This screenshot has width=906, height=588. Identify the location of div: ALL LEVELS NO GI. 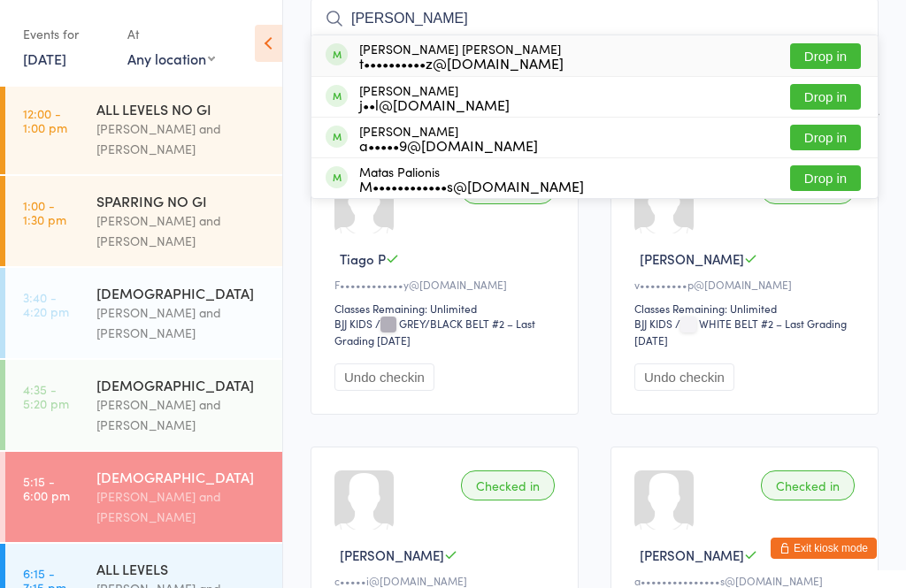
(181, 109).